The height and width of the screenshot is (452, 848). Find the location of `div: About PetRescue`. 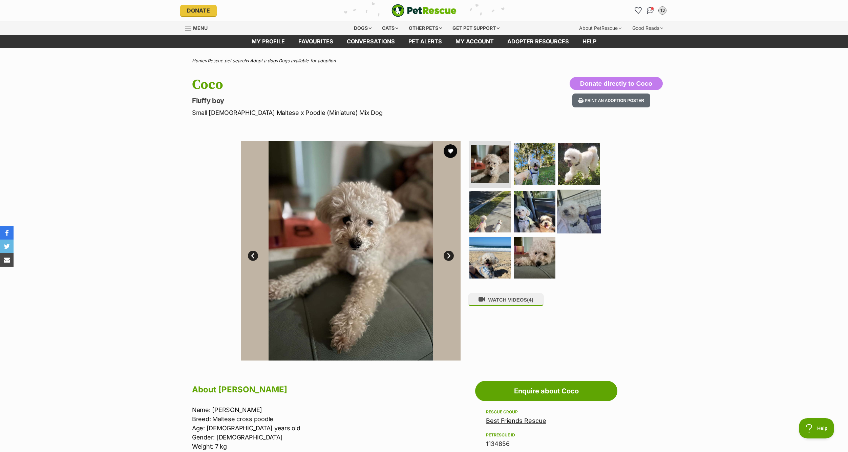

div: About PetRescue is located at coordinates (600, 28).